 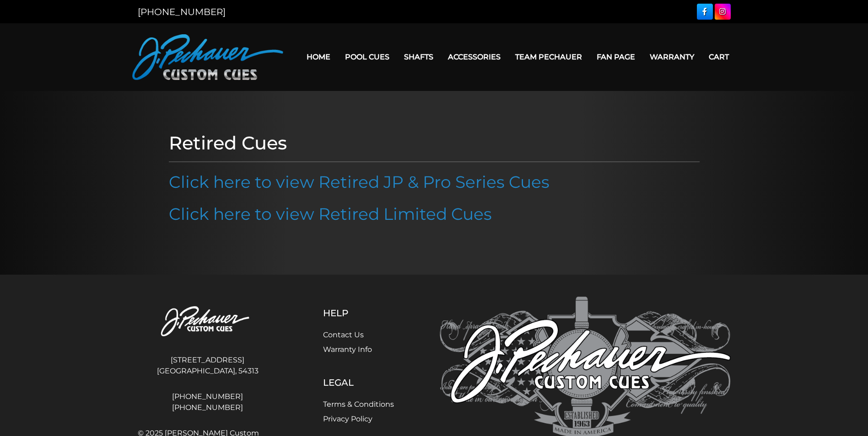 I want to click on a: Click here to view Retired Limited Cues, so click(x=330, y=214).